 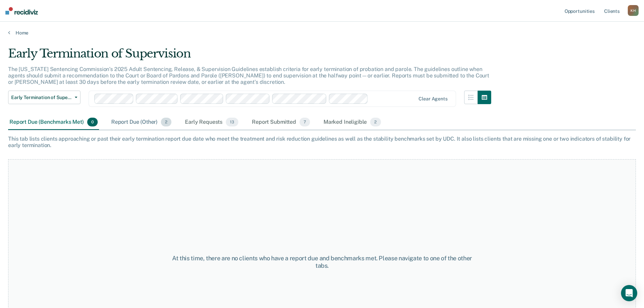 I want to click on img: Recidiviz, so click(x=22, y=11).